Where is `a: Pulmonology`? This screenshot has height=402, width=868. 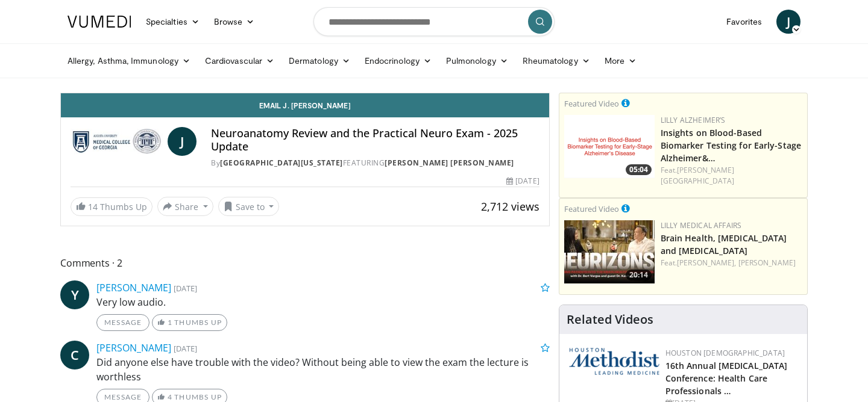
a: Pulmonology is located at coordinates (477, 61).